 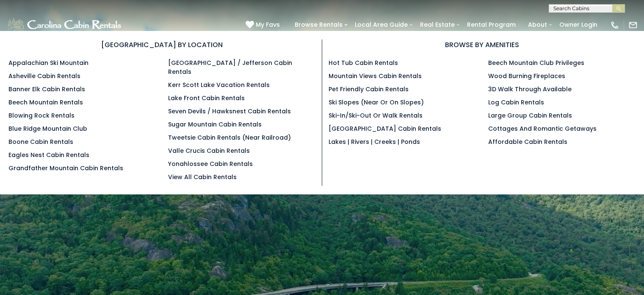 I want to click on a: Blowing Rock Rentals, so click(x=41, y=115).